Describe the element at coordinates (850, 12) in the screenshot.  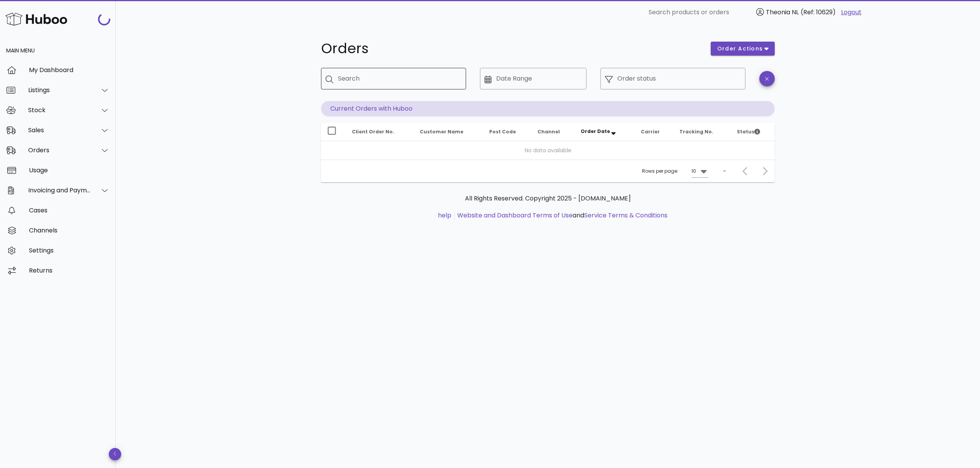
I see `a: Logout` at that location.